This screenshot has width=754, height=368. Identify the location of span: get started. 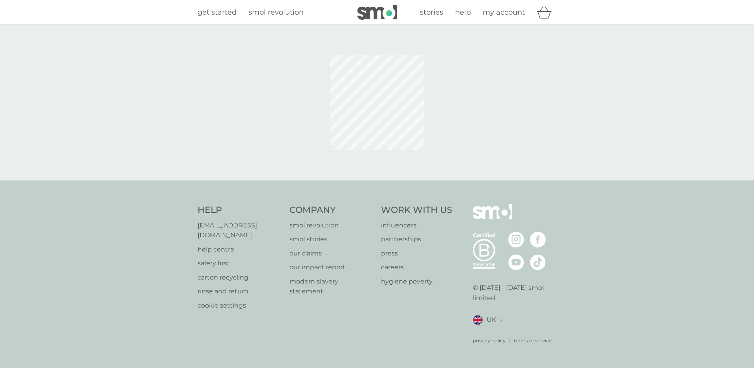
(217, 12).